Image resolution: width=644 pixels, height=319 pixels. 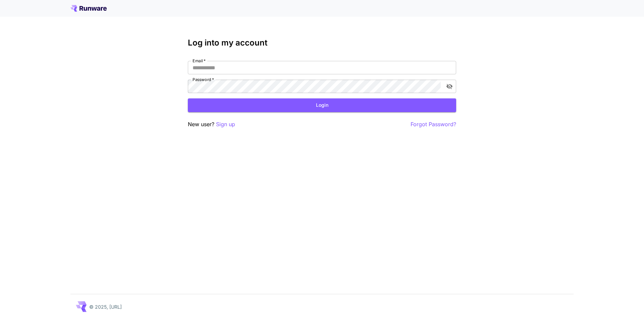 I want to click on label: Email, so click(x=199, y=61).